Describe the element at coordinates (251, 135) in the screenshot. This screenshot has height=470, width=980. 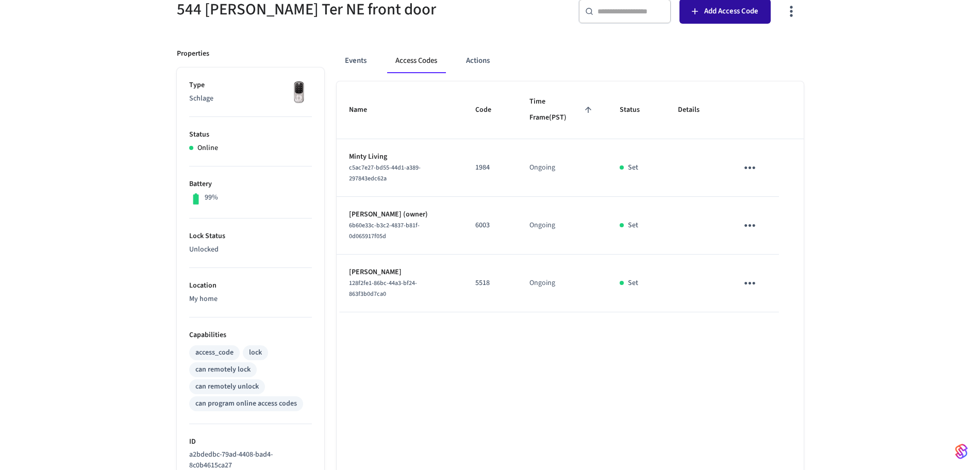
I see `p: Status` at that location.